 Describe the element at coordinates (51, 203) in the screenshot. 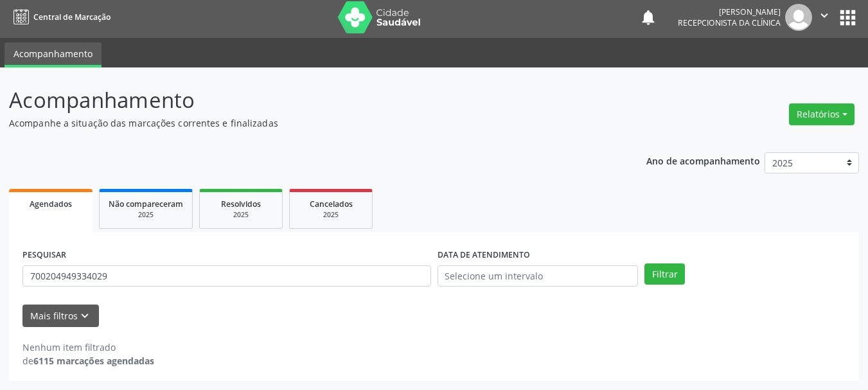

I see `span: Agendados` at that location.